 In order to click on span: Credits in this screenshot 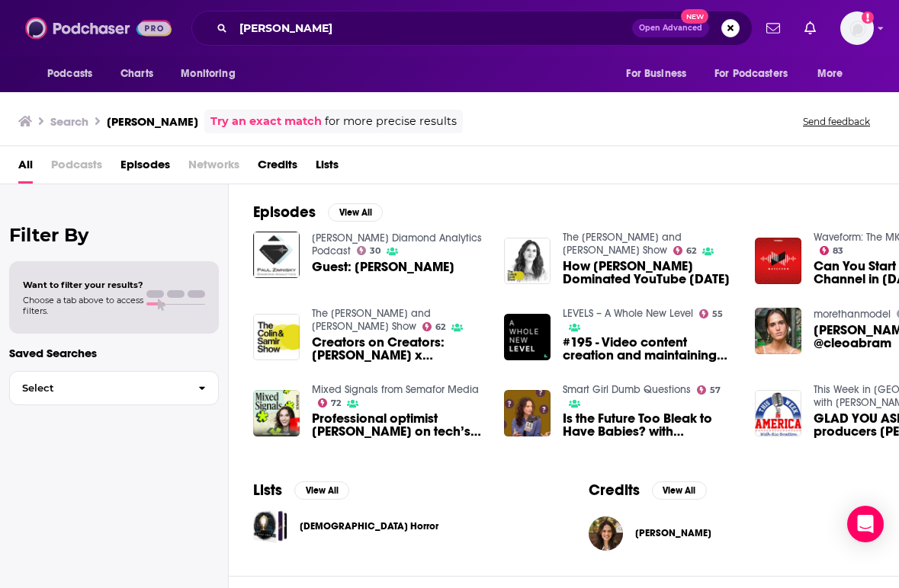, I will do `click(278, 168)`.